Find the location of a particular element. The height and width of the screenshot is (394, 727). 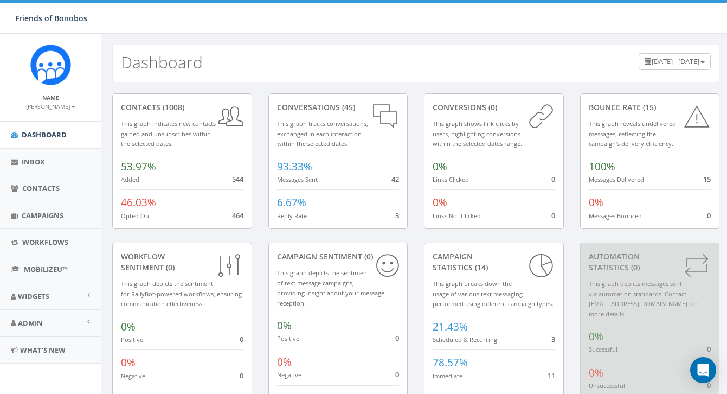

div: Workflow Sentiment is located at coordinates (182, 262).